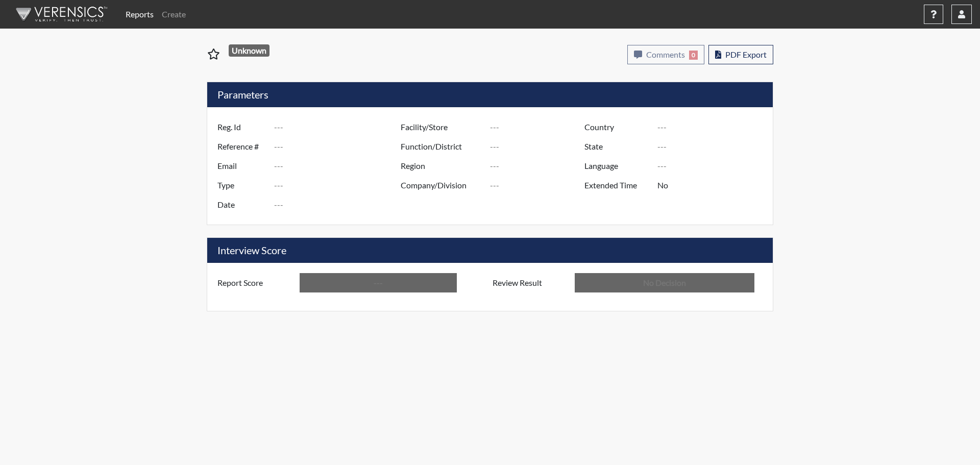 This screenshot has height=465, width=980. I want to click on label: Facility/Store, so click(441, 127).